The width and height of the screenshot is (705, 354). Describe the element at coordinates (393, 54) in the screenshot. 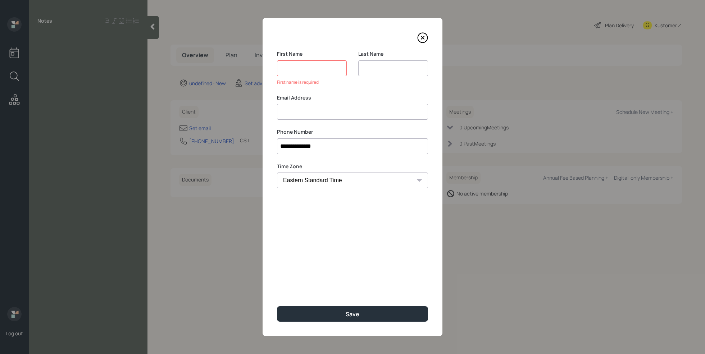

I see `label: Last Name` at that location.